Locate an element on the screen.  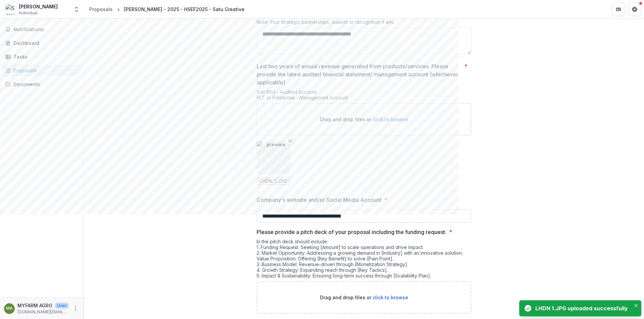
p: User is located at coordinates (62, 306).